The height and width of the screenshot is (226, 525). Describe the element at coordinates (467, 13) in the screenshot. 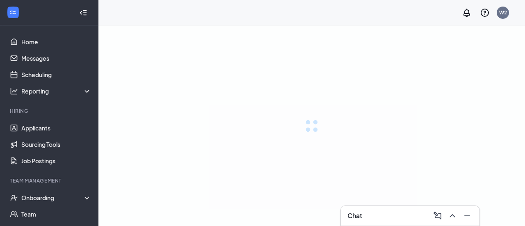

I see `svg: Notifications` at that location.